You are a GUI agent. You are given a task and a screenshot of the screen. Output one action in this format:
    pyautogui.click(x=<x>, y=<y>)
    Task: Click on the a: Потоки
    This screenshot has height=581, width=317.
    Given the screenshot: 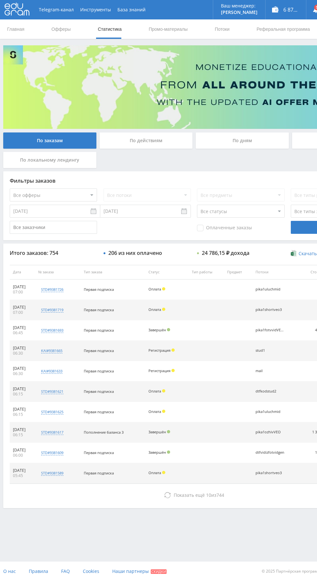 What is the action you would take?
    pyautogui.click(x=222, y=29)
    